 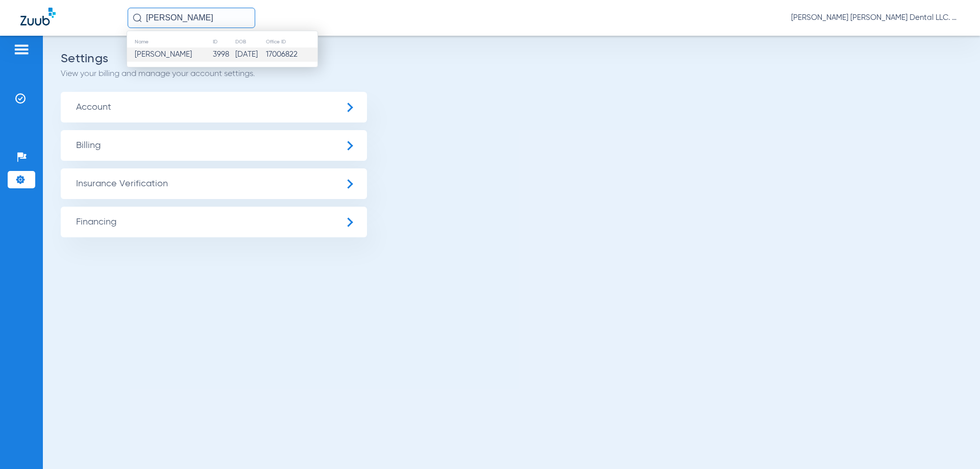 I want to click on p: View your billing and manage your account settings., so click(x=512, y=74).